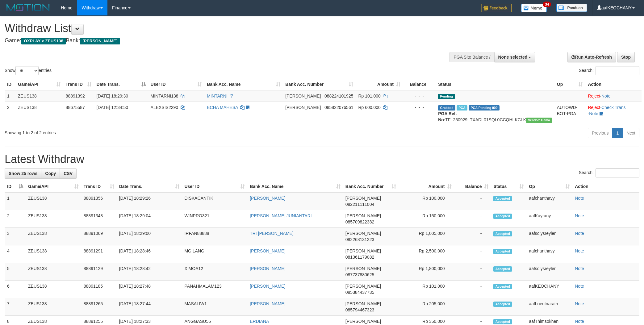 The width and height of the screenshot is (644, 325). Describe the element at coordinates (214, 307) in the screenshot. I see `td: MASALIW1` at that location.